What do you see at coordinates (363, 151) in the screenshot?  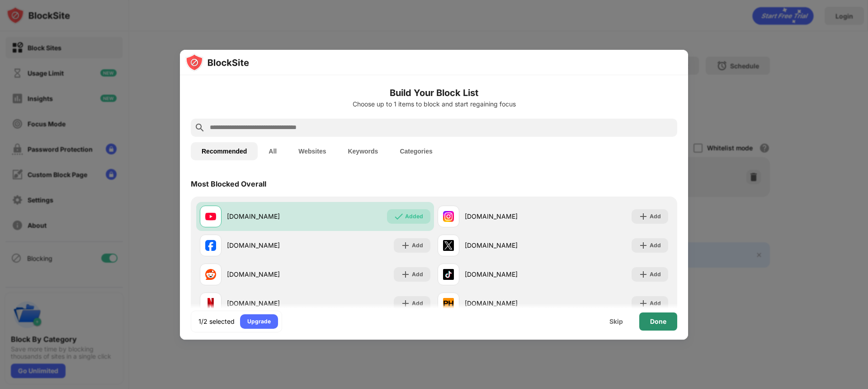 I see `button: Keywords` at bounding box center [363, 151].